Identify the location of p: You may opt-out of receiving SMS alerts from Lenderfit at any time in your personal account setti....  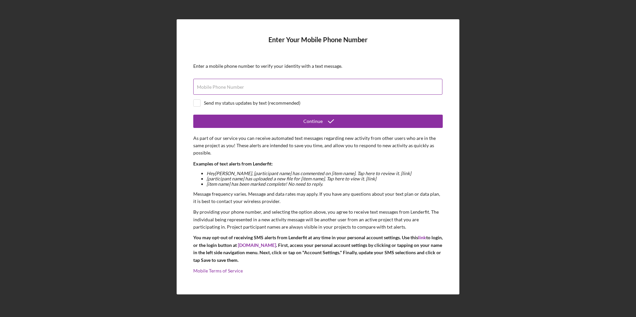
(318, 249).